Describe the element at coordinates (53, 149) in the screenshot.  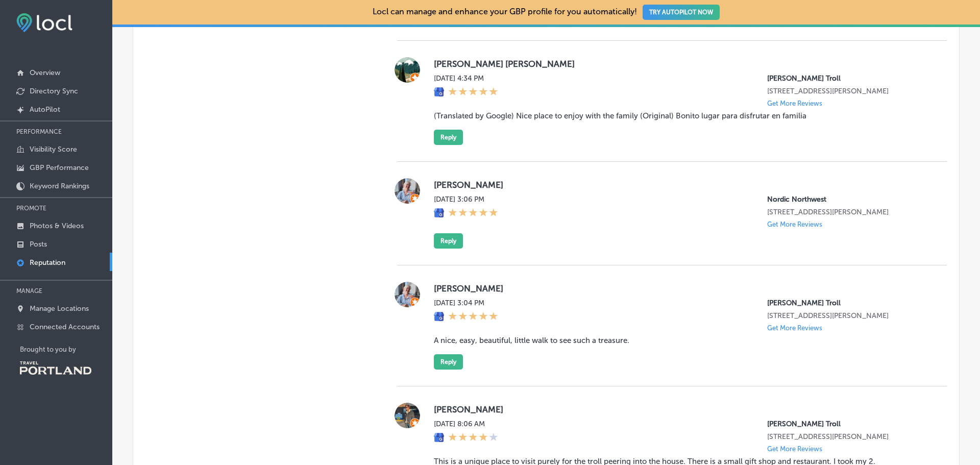
I see `p: Visibility Score` at that location.